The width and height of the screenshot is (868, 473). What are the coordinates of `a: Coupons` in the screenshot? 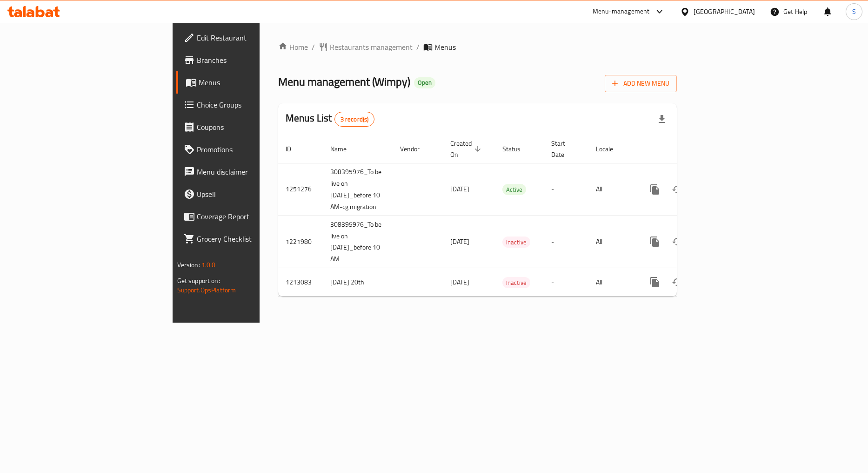 It's located at (247, 127).